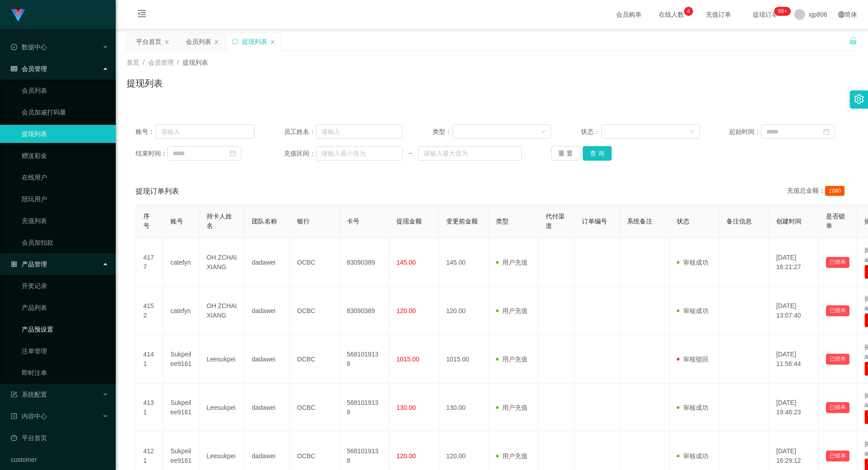  I want to click on span: 状态, so click(683, 222).